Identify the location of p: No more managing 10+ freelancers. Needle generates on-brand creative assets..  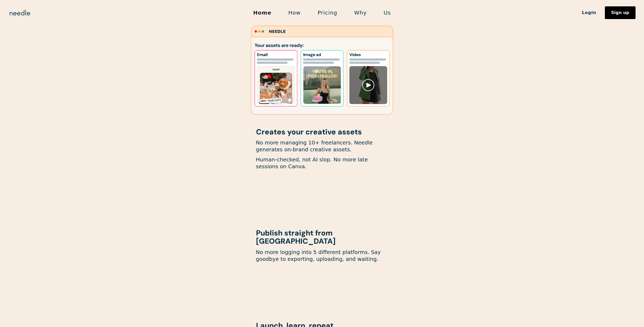
(322, 146).